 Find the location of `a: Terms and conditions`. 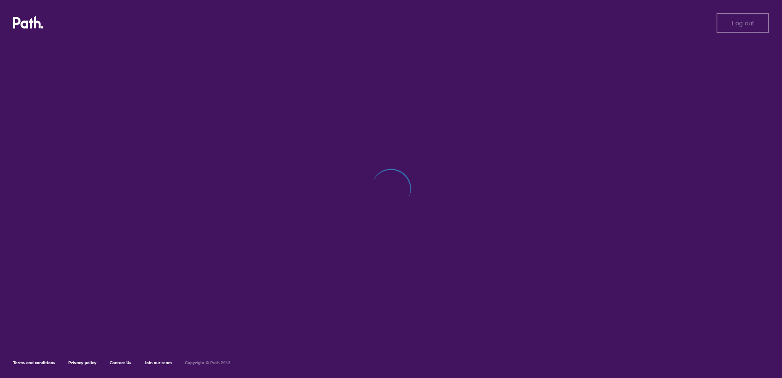

a: Terms and conditions is located at coordinates (34, 362).